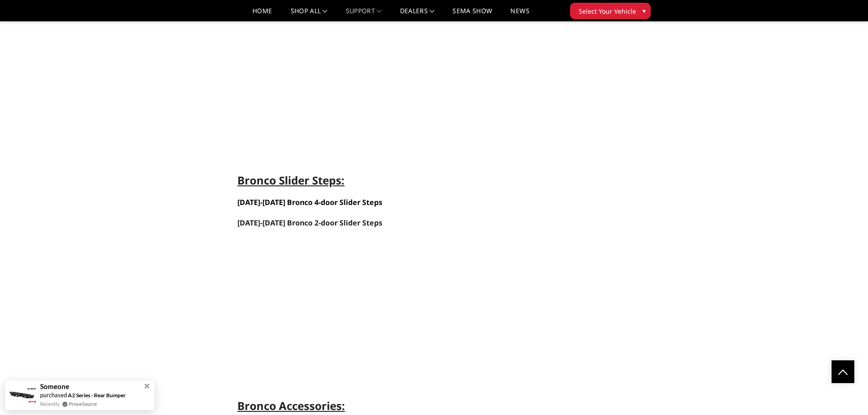  Describe the element at coordinates (309, 14) in the screenshot. I see `a: shop all` at that location.